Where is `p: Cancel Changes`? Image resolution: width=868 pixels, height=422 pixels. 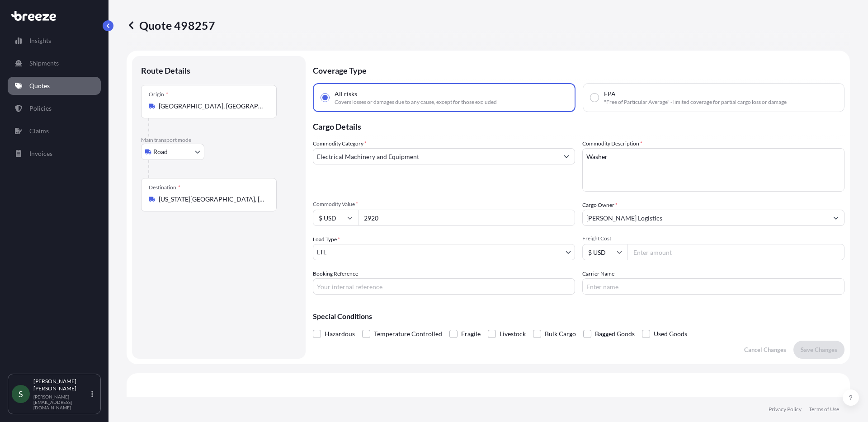 p: Cancel Changes is located at coordinates (765, 350).